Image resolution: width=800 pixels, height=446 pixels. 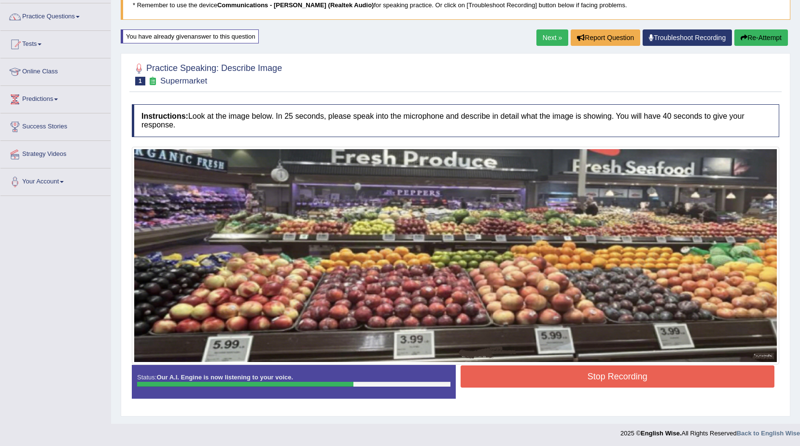 What do you see at coordinates (56, 126) in the screenshot?
I see `a: Success Stories` at bounding box center [56, 126].